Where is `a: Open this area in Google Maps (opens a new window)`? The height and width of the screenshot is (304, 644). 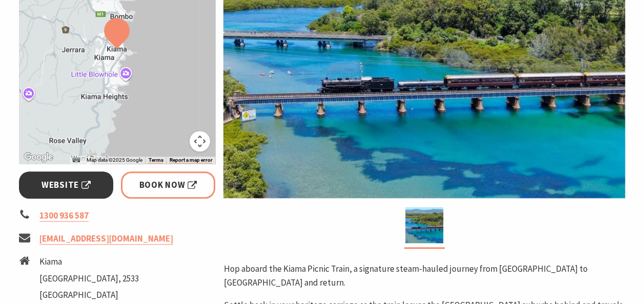
a: Open this area in Google Maps (opens a new window) is located at coordinates (38, 157).